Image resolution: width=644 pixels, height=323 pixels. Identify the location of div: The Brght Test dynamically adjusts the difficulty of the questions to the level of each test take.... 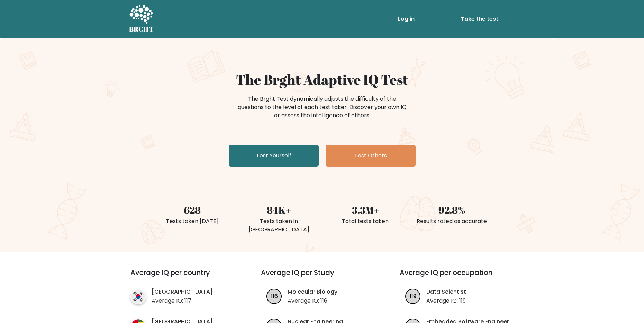
(322, 107).